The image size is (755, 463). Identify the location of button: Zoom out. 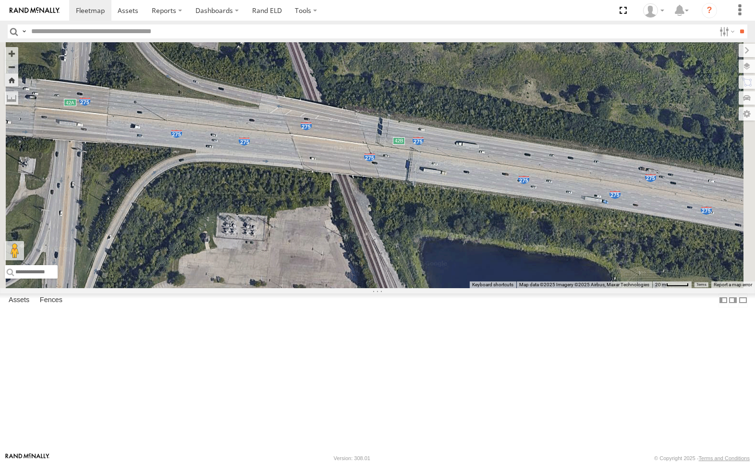
(12, 67).